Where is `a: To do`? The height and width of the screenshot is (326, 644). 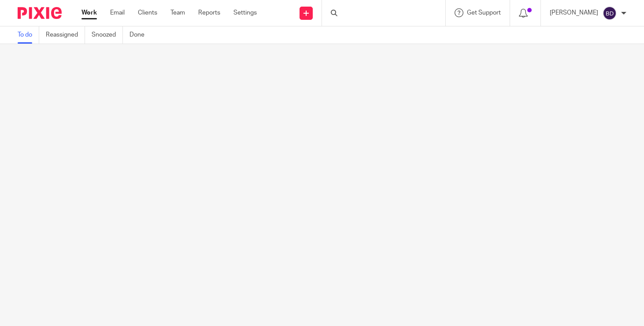
a: To do is located at coordinates (28, 35).